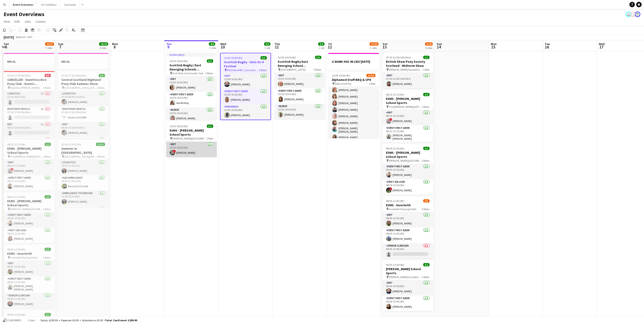 Image resolution: width=644 pixels, height=324 pixels. Describe the element at coordinates (343, 83) in the screenshot. I see `span: Alphamed HQ` at that location.